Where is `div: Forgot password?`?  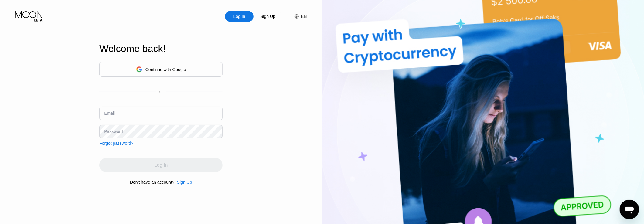 div: Forgot password? is located at coordinates (116, 143).